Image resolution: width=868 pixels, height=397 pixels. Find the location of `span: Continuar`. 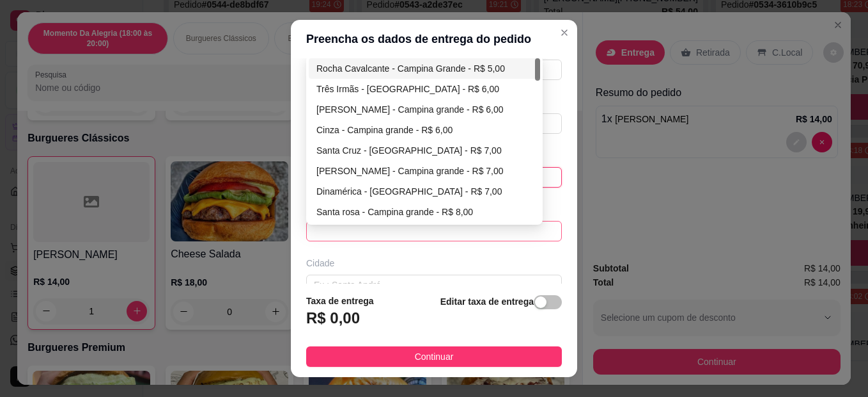

span: Continuar is located at coordinates (434, 357).